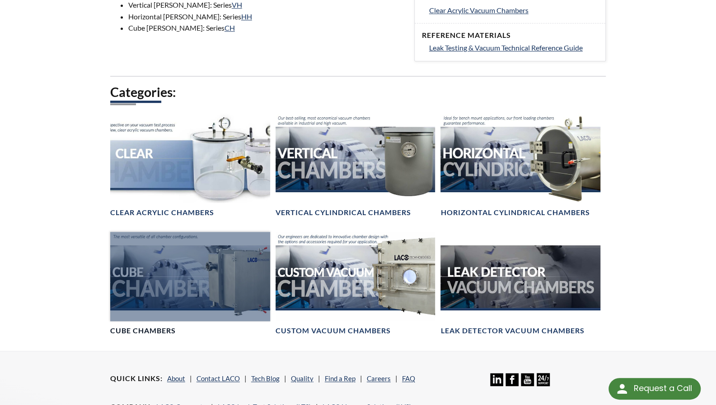 The height and width of the screenshot is (405, 716). Describe the element at coordinates (512, 331) in the screenshot. I see `h4: Leak Detector Vacuum Chambers` at that location.